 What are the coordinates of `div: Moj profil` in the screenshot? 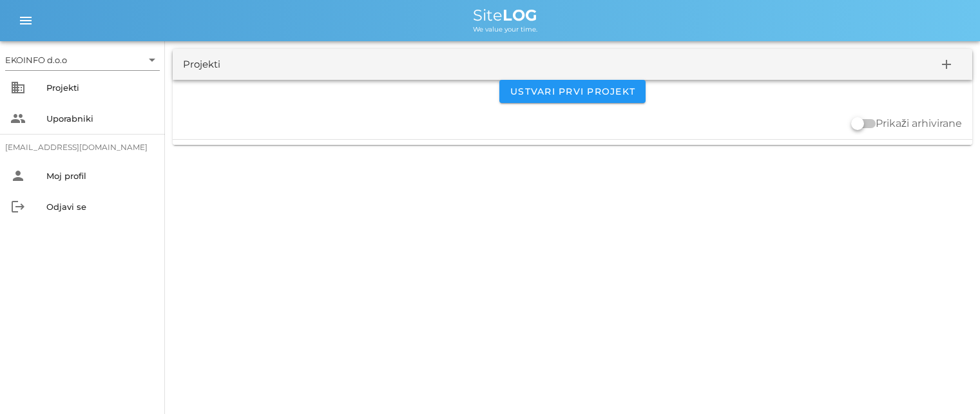 It's located at (101, 176).